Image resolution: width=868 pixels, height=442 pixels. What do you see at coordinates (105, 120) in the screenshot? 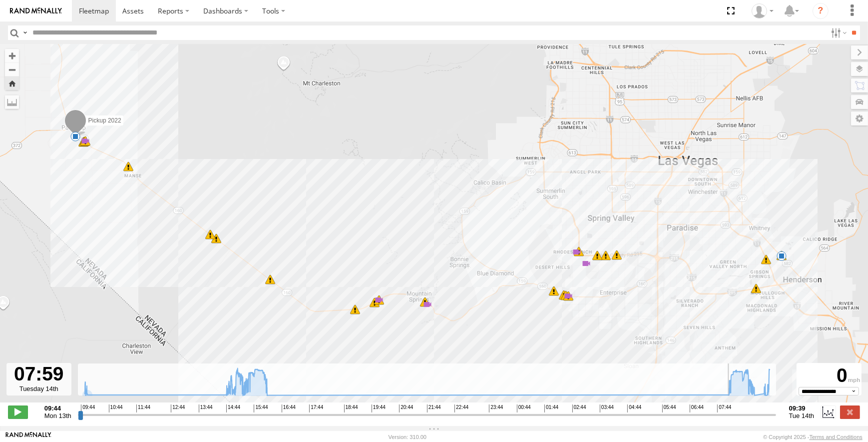
I see `span: Pickup 2022` at bounding box center [105, 120].